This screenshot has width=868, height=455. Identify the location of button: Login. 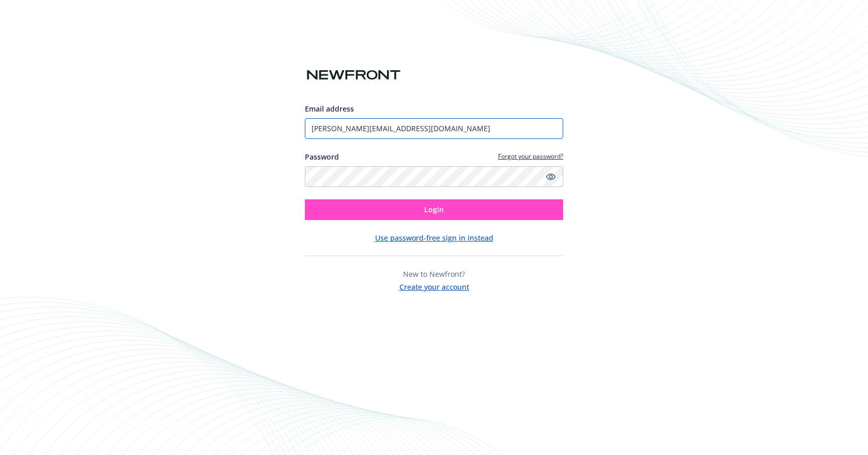
(434, 210).